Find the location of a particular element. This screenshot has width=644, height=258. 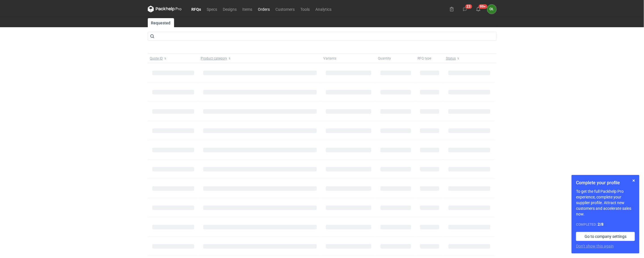

a: Orders is located at coordinates (264, 9).